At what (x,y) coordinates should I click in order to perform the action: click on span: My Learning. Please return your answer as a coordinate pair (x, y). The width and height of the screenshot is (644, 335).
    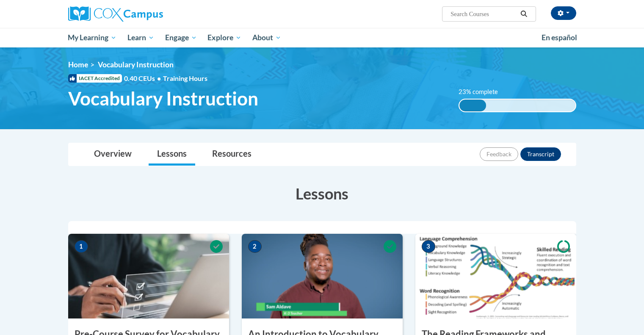
    Looking at the image, I should click on (92, 37).